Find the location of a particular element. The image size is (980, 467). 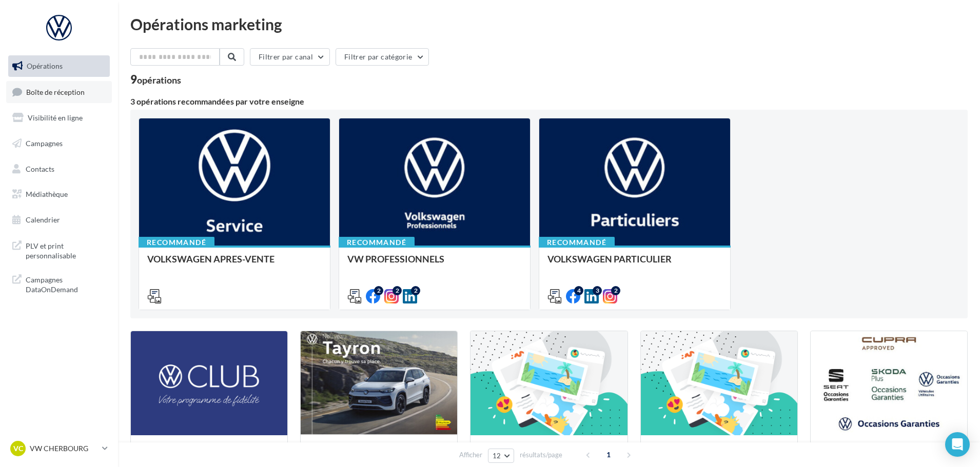

div: 4 is located at coordinates (579, 291).